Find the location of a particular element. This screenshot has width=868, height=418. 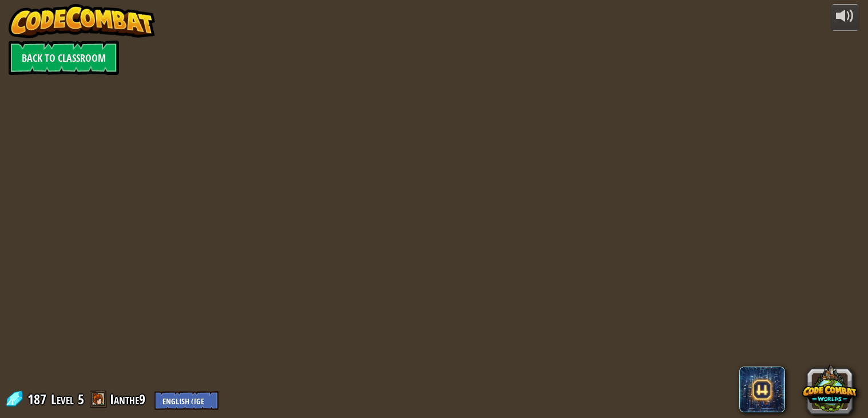

button: CodeCombat Worlds on Roblox is located at coordinates (829, 389).